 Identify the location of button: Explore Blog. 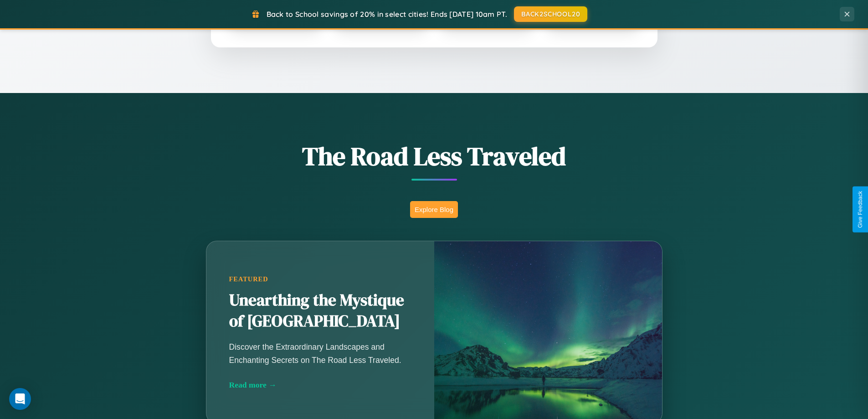
(434, 209).